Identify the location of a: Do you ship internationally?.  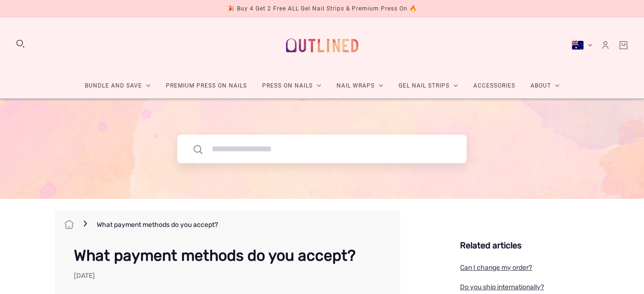
(524, 287).